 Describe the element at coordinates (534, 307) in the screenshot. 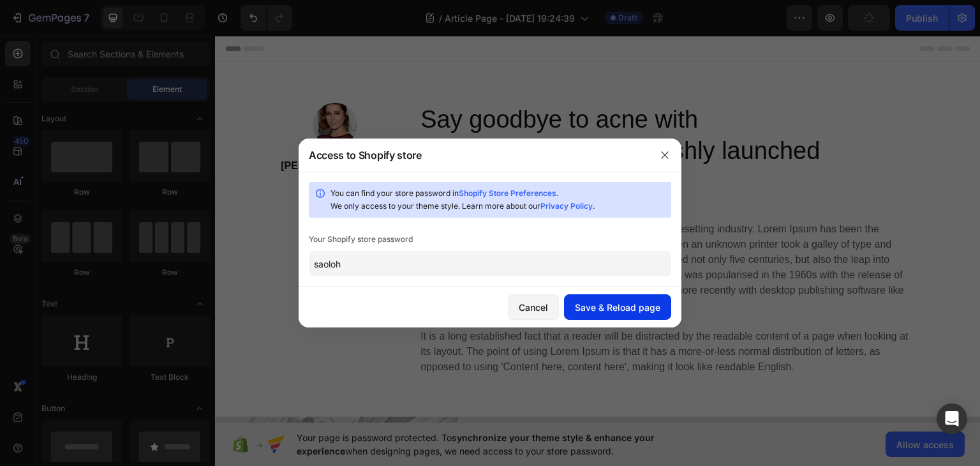

I see `div: Cancel` at that location.